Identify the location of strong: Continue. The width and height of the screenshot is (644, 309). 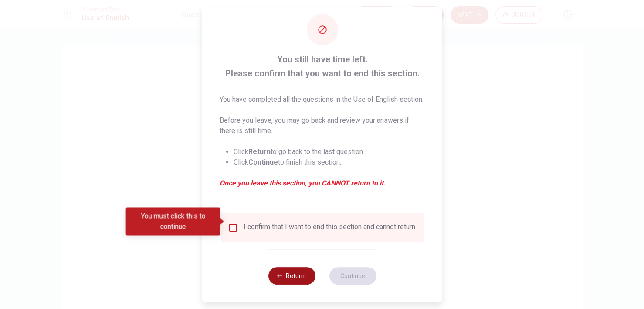
(264, 162).